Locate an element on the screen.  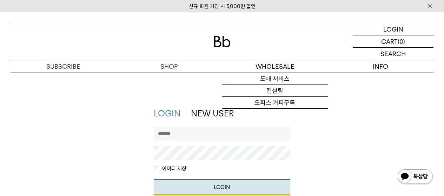
p: CART is located at coordinates (389, 41).